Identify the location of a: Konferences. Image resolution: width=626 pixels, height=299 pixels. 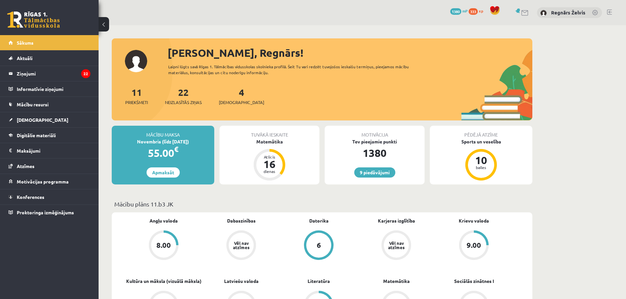
(49, 197).